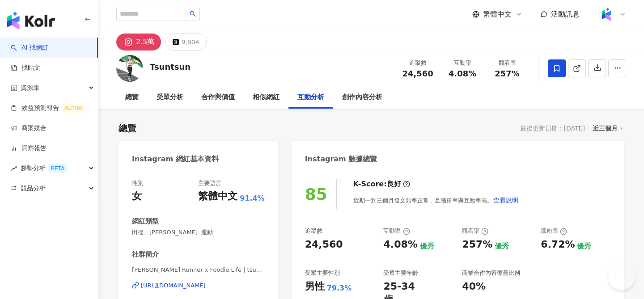  Describe the element at coordinates (170, 67) in the screenshot. I see `div: Tsuntsun` at that location.